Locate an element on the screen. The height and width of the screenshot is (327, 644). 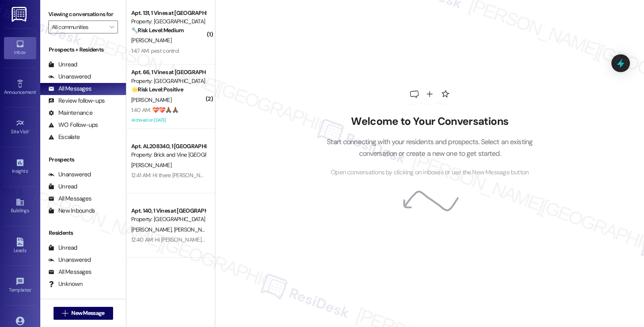
a: Templates • is located at coordinates (20, 285).